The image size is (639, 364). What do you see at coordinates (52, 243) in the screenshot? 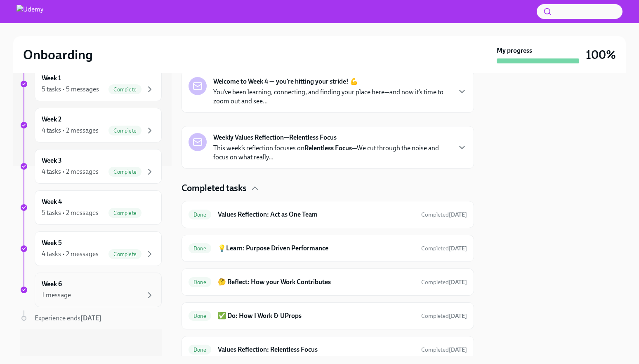
I see `h6: Week 5` at bounding box center [52, 243].